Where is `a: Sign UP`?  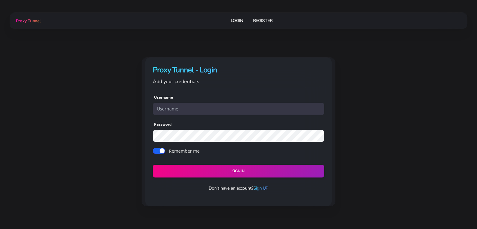 a: Sign UP is located at coordinates (261, 188).